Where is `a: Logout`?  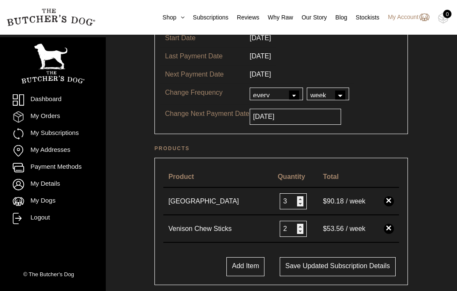 a: Logout is located at coordinates (53, 218).